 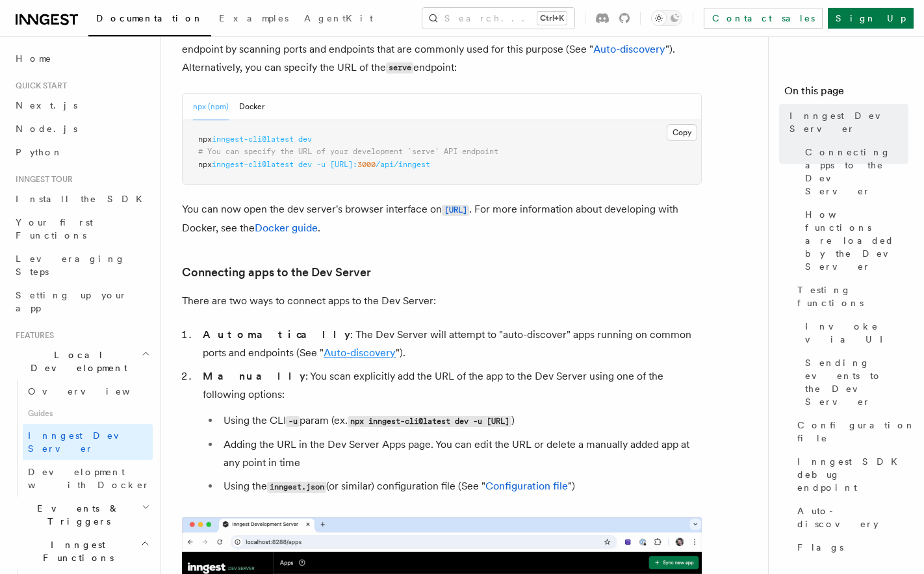 I want to click on span: How functions are loaded by the Dev Server, so click(x=856, y=240).